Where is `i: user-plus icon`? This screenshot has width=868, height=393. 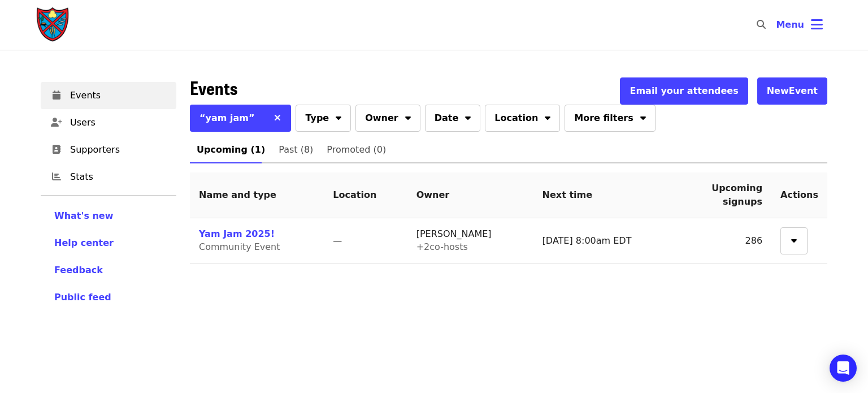
i: user-plus icon is located at coordinates (57, 122).